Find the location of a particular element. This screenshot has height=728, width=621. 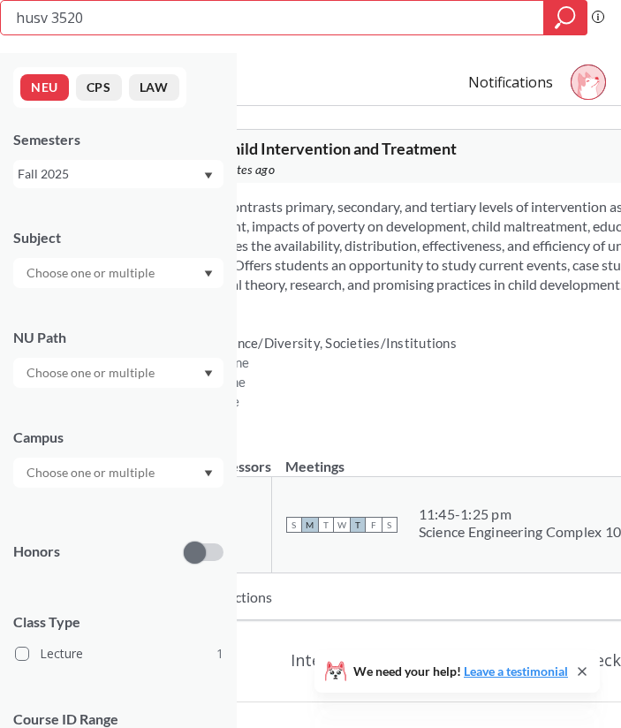

div: Fall 2025 is located at coordinates (109, 174).